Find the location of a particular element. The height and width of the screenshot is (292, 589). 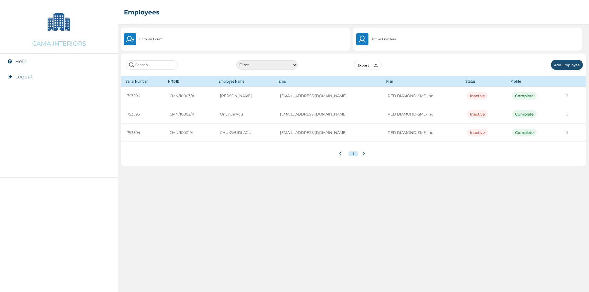

th: Plan is located at coordinates (421, 81).